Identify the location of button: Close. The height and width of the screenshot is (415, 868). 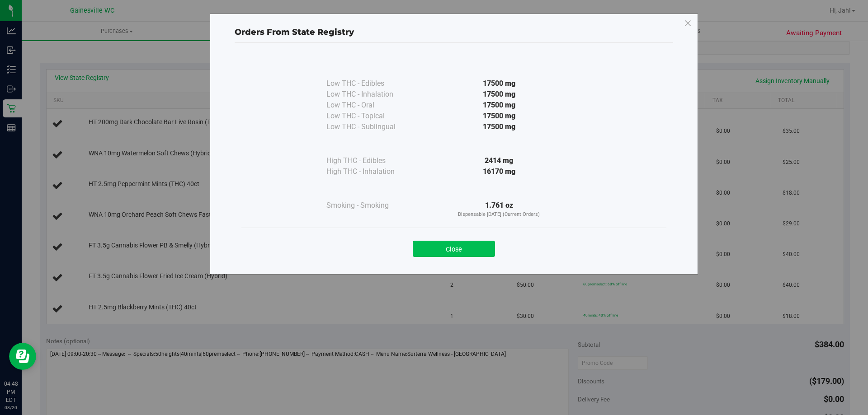
(454, 249).